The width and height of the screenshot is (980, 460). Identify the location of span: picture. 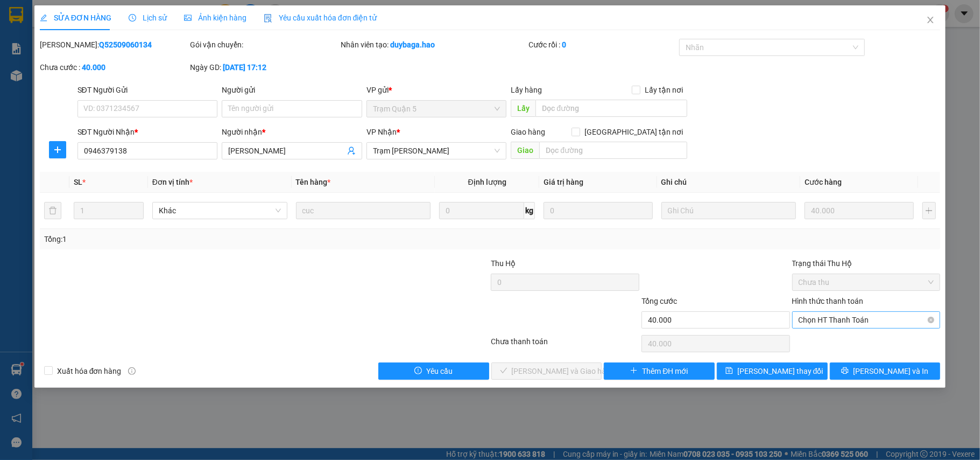
(188, 18).